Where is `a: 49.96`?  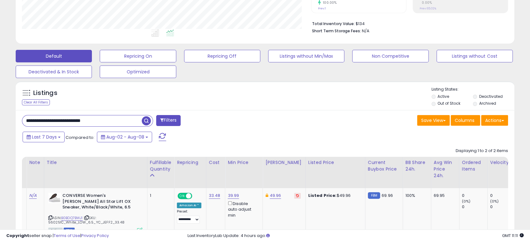 a: 49.96 is located at coordinates (276, 196).